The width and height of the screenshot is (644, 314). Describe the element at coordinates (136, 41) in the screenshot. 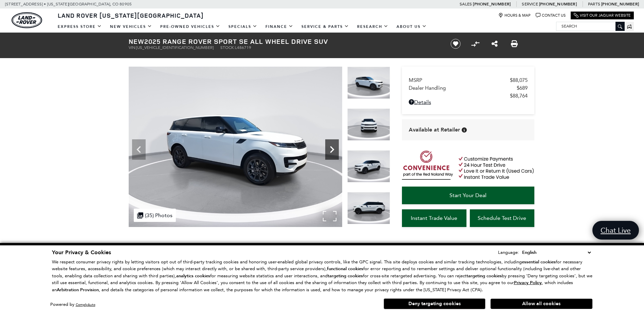

I see `strong: New` at that location.